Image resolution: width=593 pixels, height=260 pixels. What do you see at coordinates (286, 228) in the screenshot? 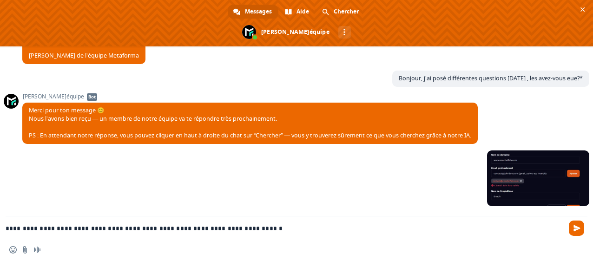
I see `textarea: Entrez votre message...` at bounding box center [286, 228].